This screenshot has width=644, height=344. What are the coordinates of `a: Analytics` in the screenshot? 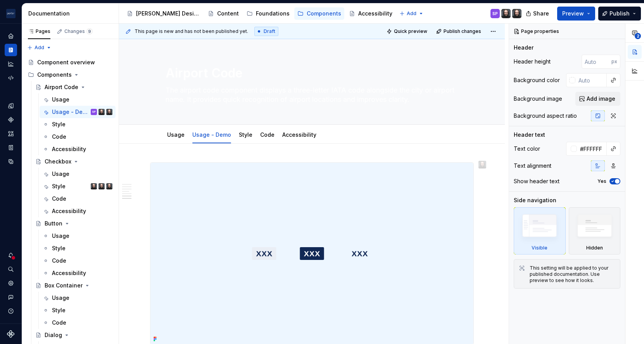 It's located at (11, 64).